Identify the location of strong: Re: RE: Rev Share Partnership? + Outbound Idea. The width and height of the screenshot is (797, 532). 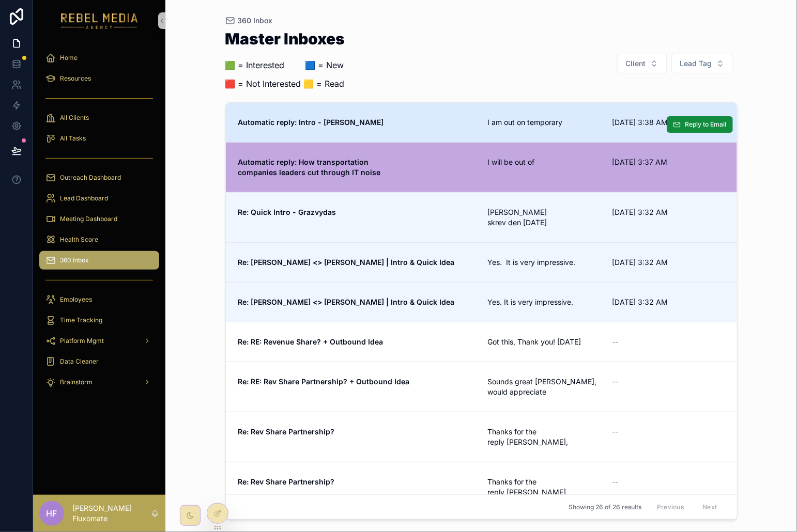
(324, 381).